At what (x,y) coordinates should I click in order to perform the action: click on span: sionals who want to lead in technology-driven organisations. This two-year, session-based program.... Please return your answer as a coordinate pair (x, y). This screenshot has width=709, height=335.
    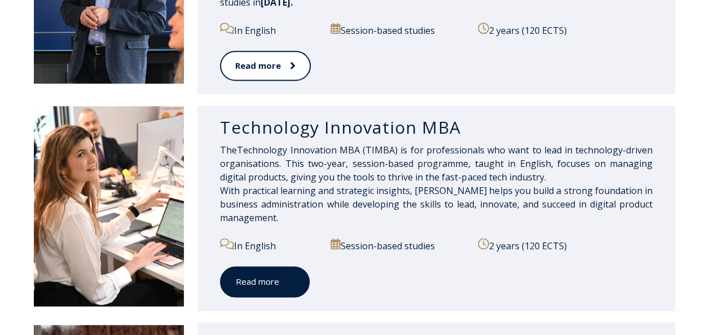
    Looking at the image, I should click on (436, 163).